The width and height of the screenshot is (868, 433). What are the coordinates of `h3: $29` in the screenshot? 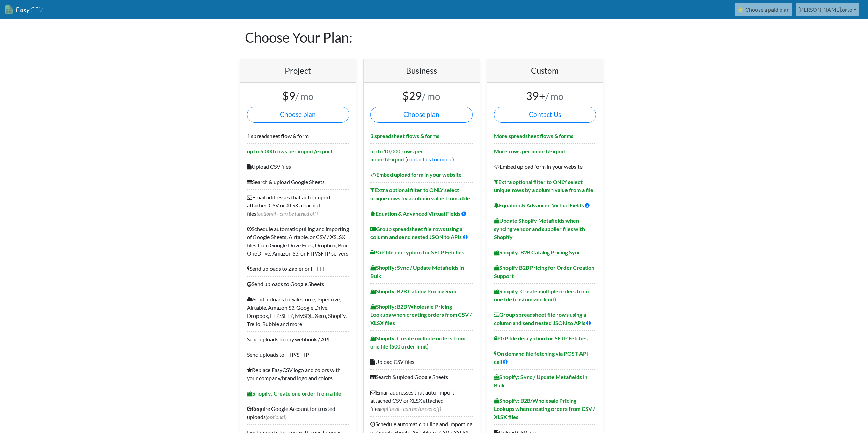 It's located at (421, 96).